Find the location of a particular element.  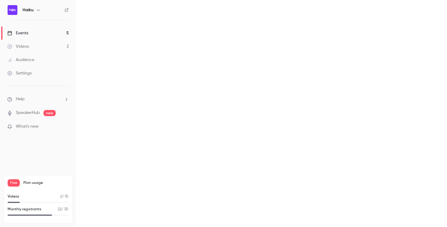

div: Audience is located at coordinates (21, 60).